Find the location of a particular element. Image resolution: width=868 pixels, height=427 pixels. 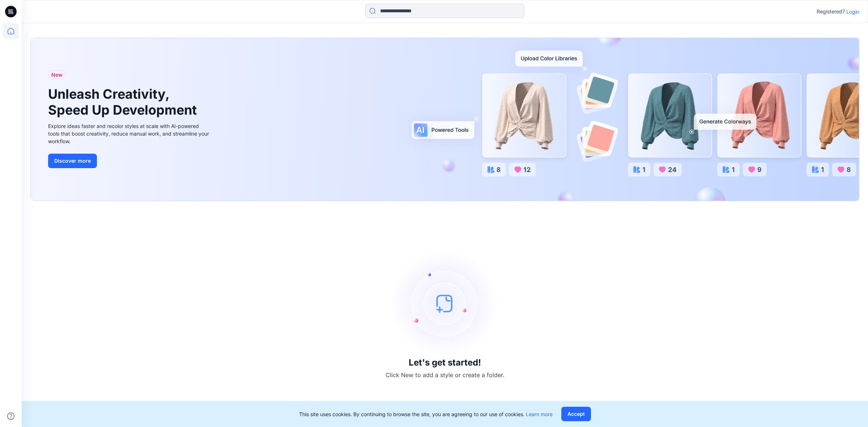

button: Accept is located at coordinates (576, 414).